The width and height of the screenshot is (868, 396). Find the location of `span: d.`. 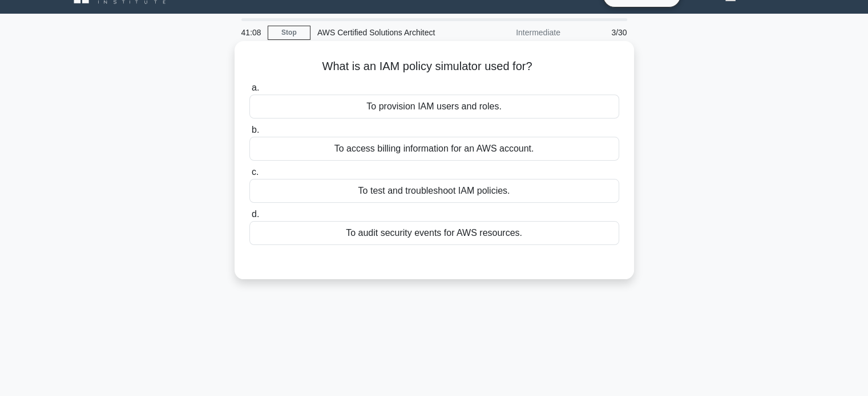

span: d. is located at coordinates (255, 214).